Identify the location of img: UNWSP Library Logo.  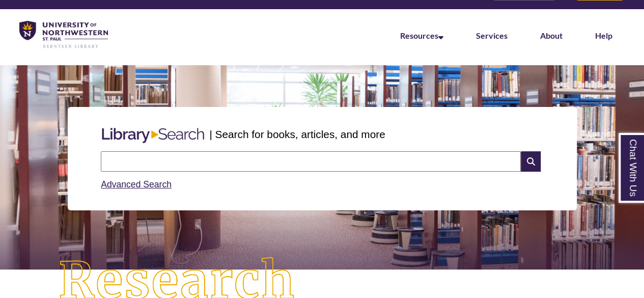
(63, 35).